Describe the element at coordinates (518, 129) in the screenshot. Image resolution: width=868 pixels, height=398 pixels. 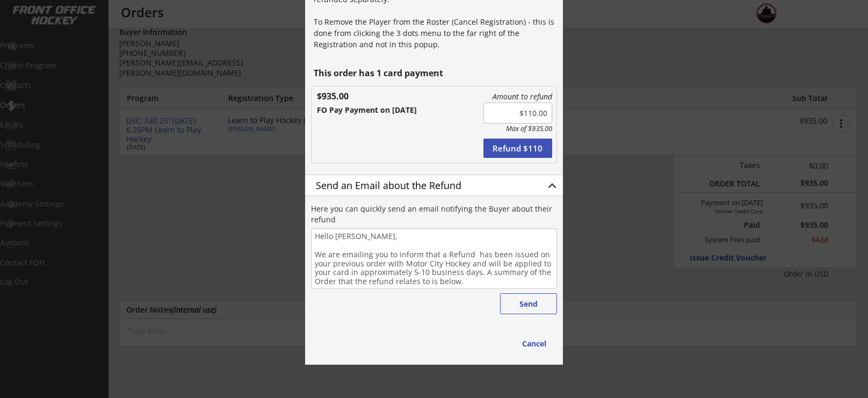
I see `div: Max of $935.00` at that location.